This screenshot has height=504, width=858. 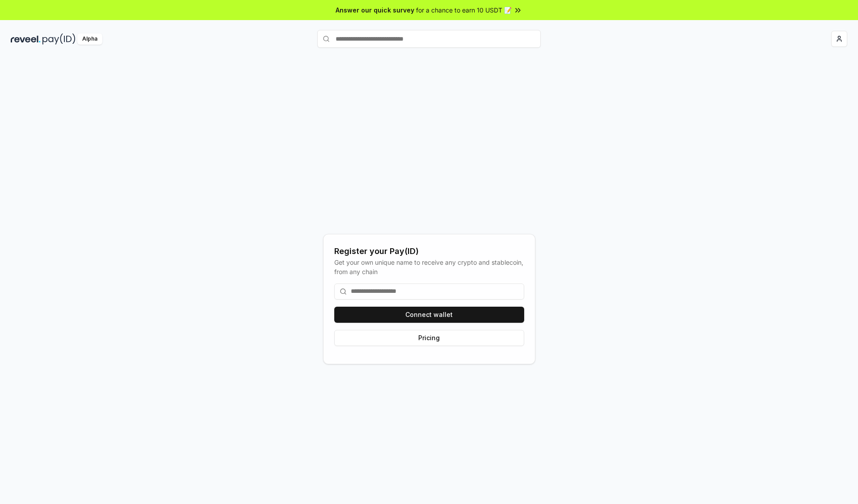 What do you see at coordinates (429, 252) in the screenshot?
I see `div: Register your Pay(ID)` at bounding box center [429, 252].